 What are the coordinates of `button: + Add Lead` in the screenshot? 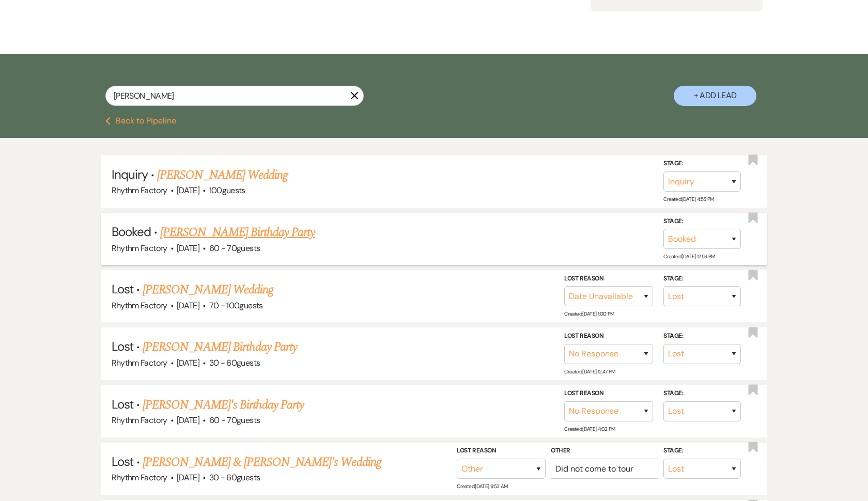 It's located at (715, 96).